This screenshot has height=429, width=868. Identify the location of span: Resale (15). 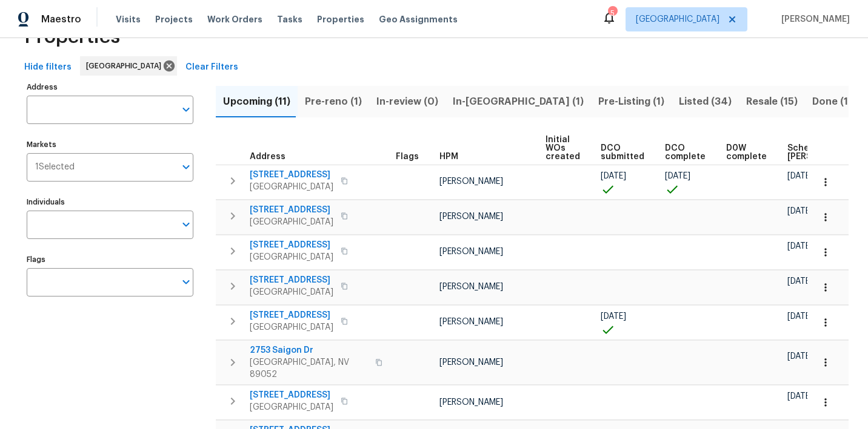
(771, 102).